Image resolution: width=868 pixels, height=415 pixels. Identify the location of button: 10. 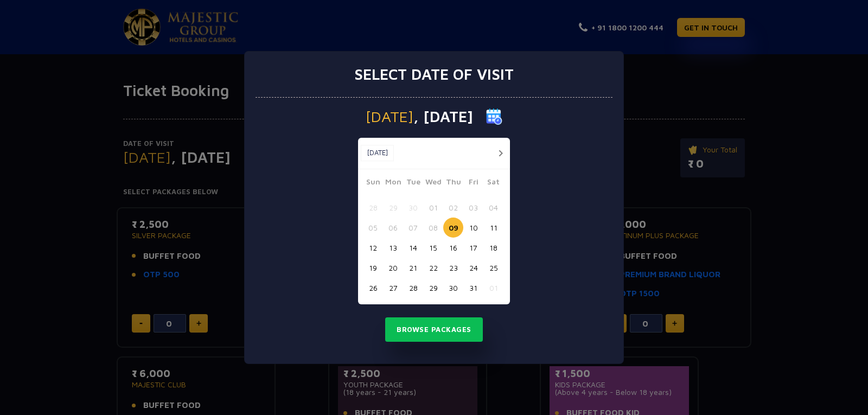
(473, 228).